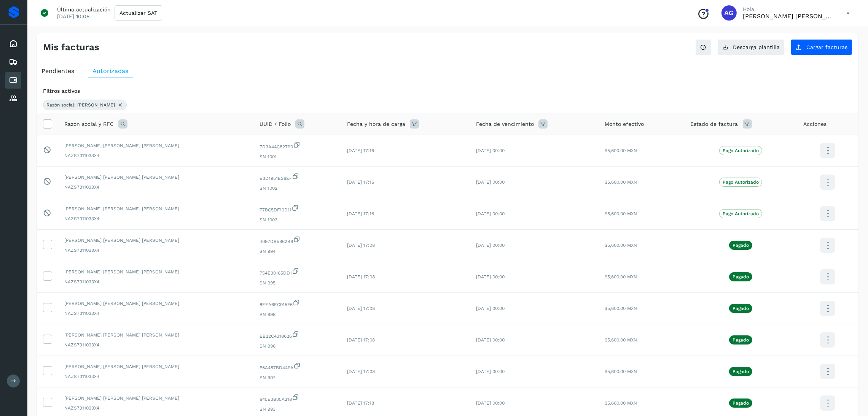 This screenshot has height=416, width=868. I want to click on span: Razón social y RFC, so click(89, 124).